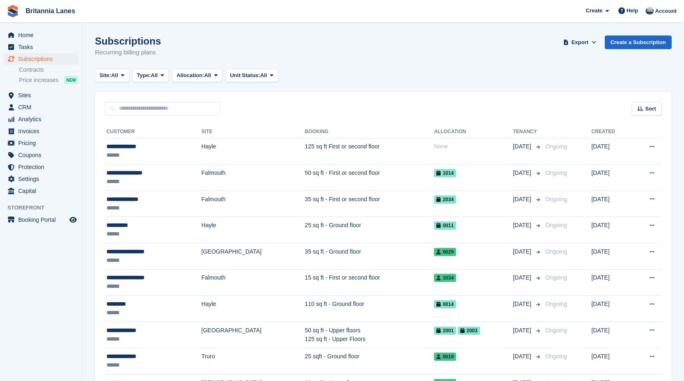  I want to click on td: 35 sq ft - Ground floor, so click(369, 257).